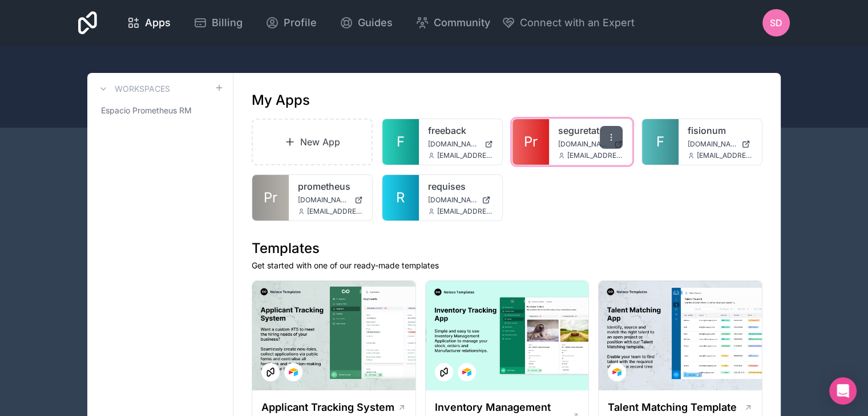 Image resolution: width=868 pixels, height=416 pixels. What do you see at coordinates (291, 23) in the screenshot?
I see `a: Profile` at bounding box center [291, 23].